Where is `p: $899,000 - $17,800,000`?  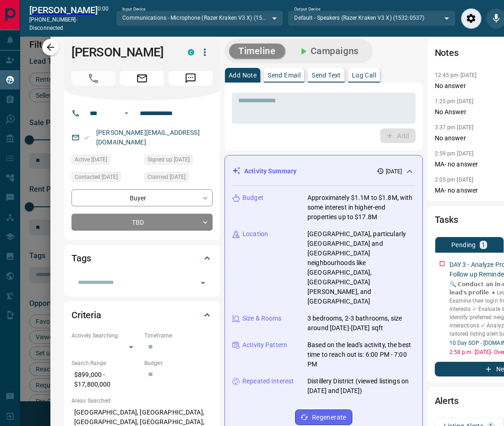 p: $899,000 - $17,800,000 is located at coordinates (106, 380).